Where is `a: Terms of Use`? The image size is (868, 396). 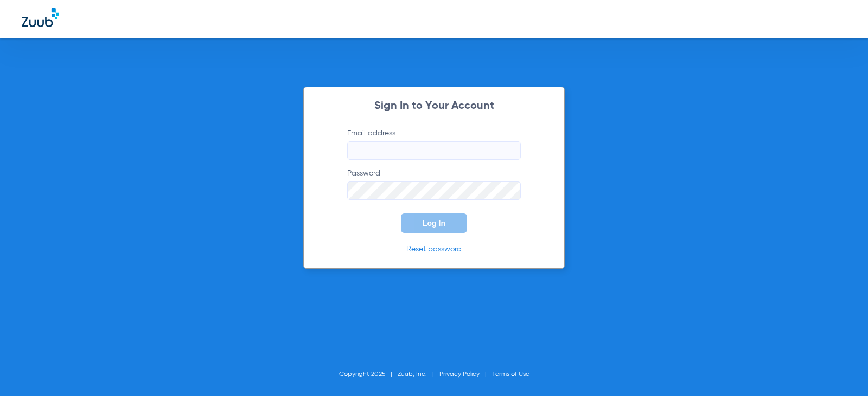
a: Terms of Use is located at coordinates (511, 374).